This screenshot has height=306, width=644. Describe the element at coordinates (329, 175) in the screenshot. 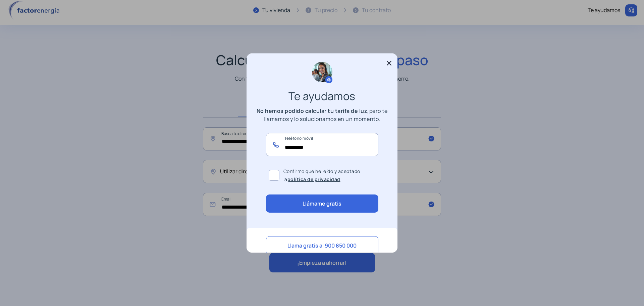

I see `span: Confirmo que he leído y aceptado la` at that location.